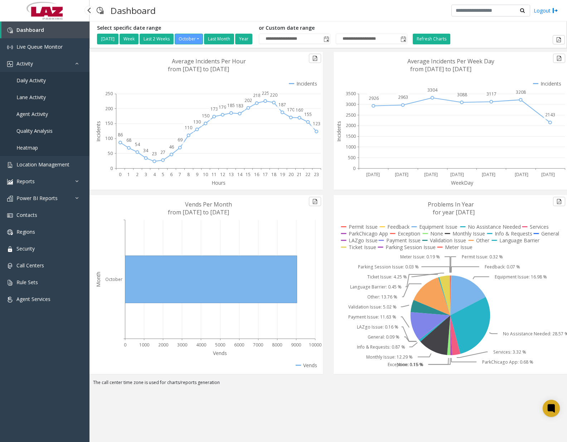 The width and height of the screenshot is (567, 442). What do you see at coordinates (462, 182) in the screenshot?
I see `text: WeekDay` at bounding box center [462, 182].